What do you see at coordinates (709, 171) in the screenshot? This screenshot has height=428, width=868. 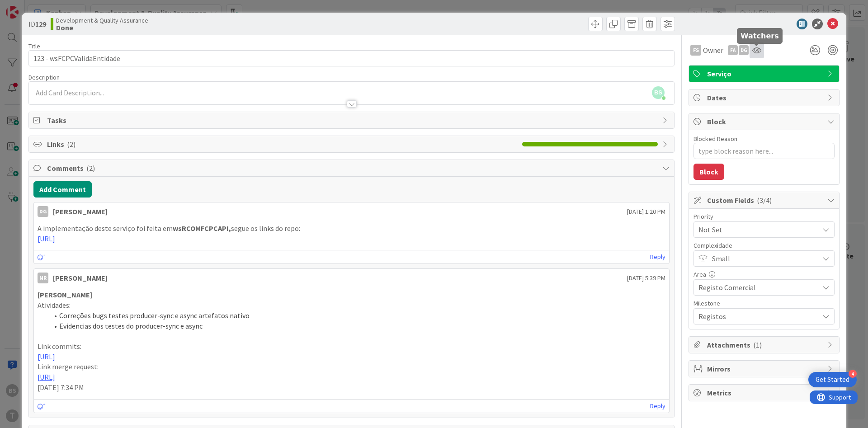 I see `button: Block` at bounding box center [709, 171].